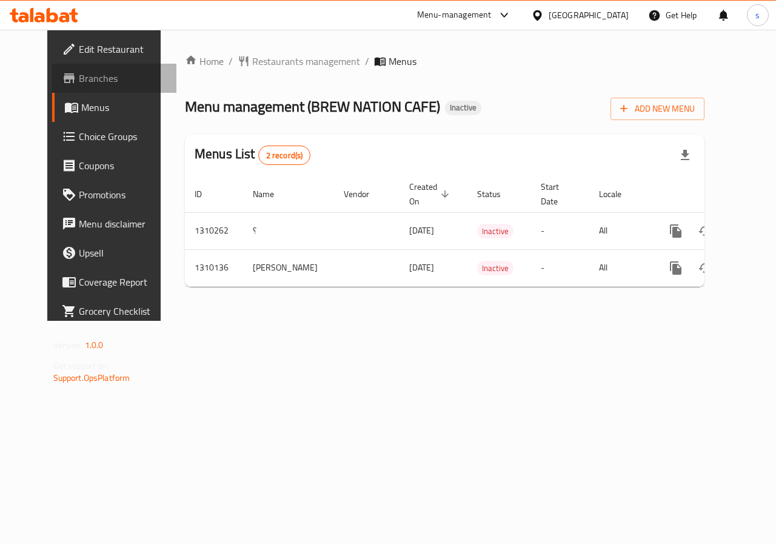 The width and height of the screenshot is (776, 544). I want to click on span: 2 record(s), so click(284, 155).